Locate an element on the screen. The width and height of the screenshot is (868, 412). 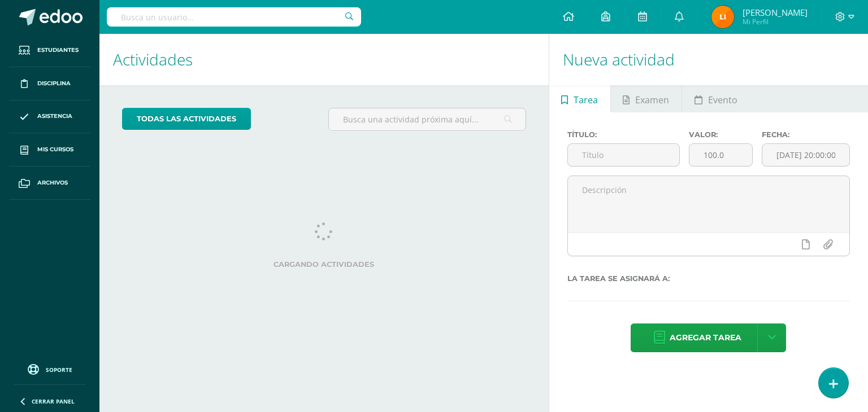
span: Agregar tarea is located at coordinates (705, 337).